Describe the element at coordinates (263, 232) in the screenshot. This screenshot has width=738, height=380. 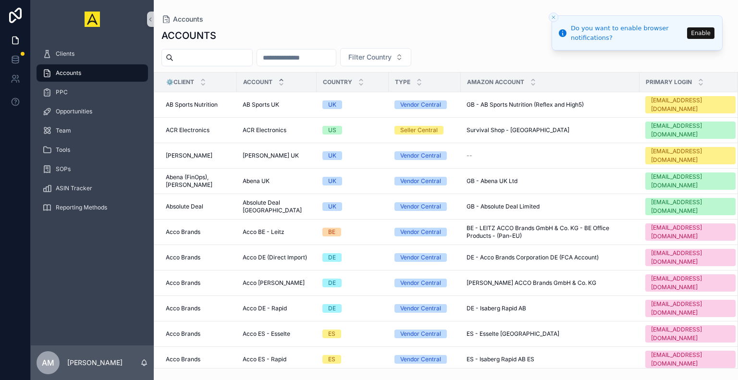
I see `span: Acco BE - Leitz` at that location.